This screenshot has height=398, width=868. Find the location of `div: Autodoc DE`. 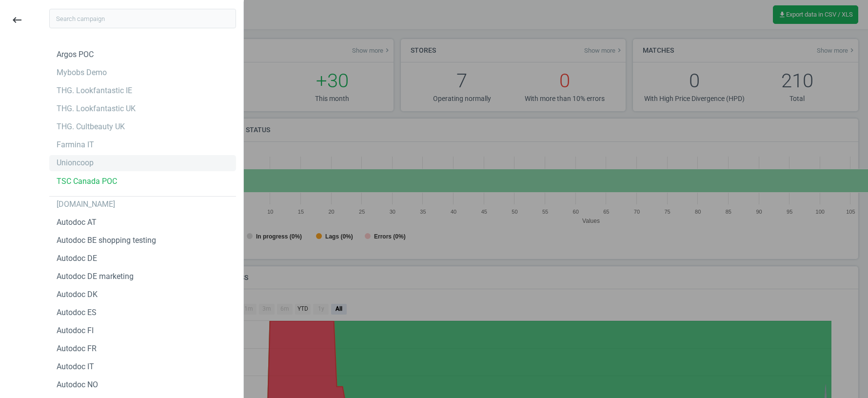

div: Autodoc DE is located at coordinates (77, 258).